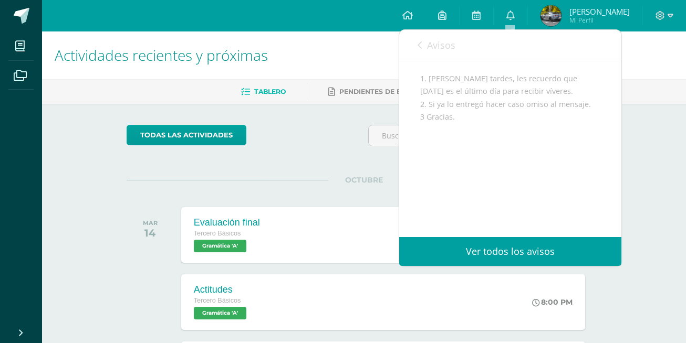 The image size is (686, 343). I want to click on div: Evaluación final, so click(227, 223).